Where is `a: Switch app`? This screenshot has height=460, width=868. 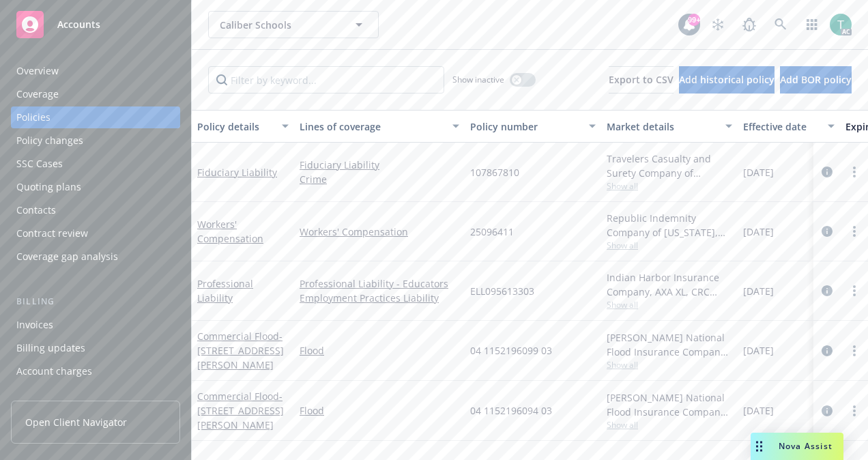
a: Switch app is located at coordinates (812, 25).